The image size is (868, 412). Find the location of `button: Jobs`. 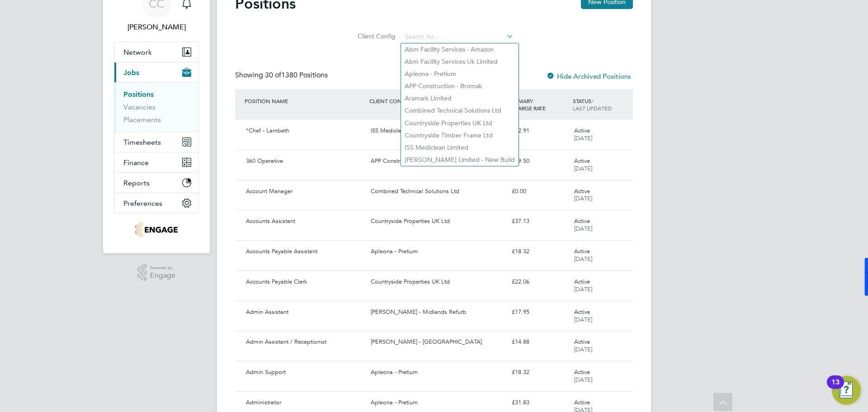

button: Jobs is located at coordinates (156, 73).